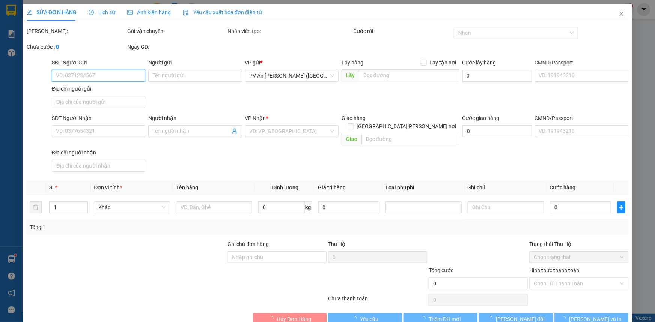  What do you see at coordinates (497, 76) in the screenshot?
I see `input: Cước lấy hàng` at bounding box center [497, 76].